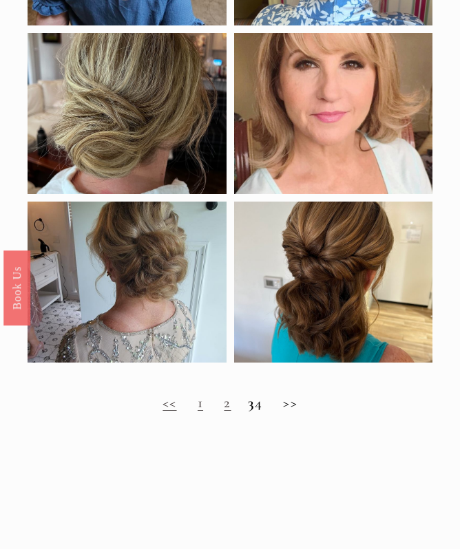 The height and width of the screenshot is (549, 460). I want to click on a: Book Us, so click(17, 288).